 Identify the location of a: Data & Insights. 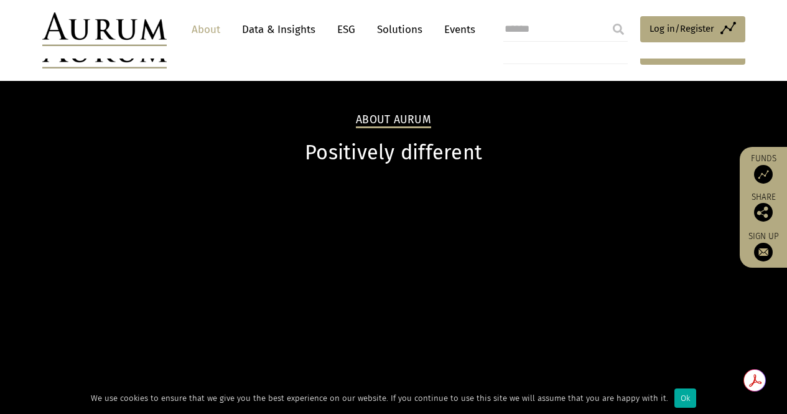
(279, 29).